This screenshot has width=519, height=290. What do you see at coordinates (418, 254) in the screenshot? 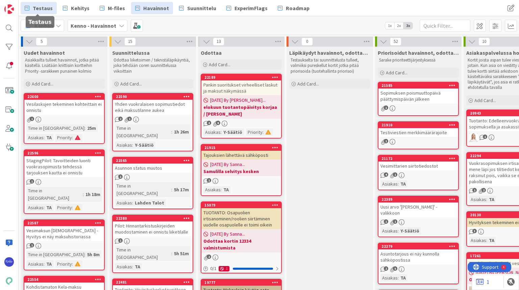
I see `div: 22279Asuntotarjous ei näy kunnolla sähköpostissa` at bounding box center [418, 254].